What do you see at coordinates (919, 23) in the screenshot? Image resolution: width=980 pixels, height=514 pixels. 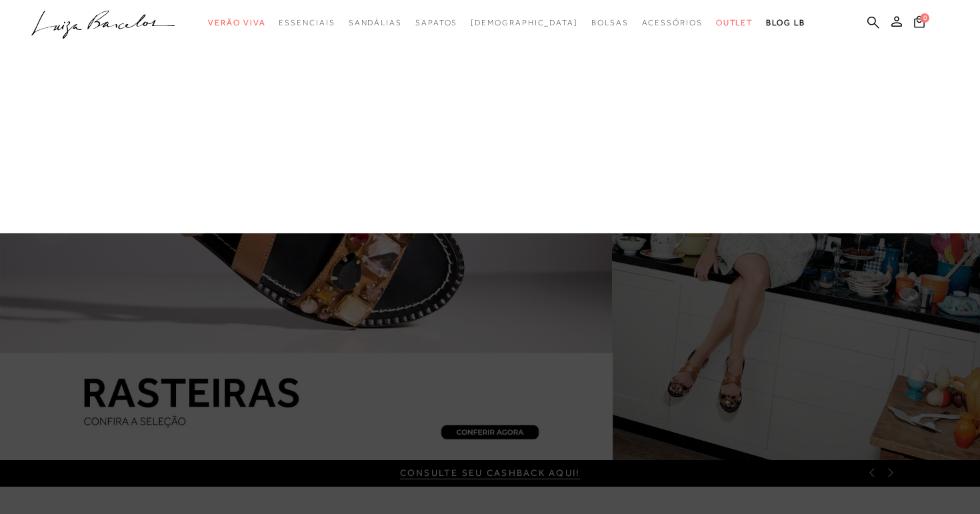 I see `button: 0` at bounding box center [919, 23].